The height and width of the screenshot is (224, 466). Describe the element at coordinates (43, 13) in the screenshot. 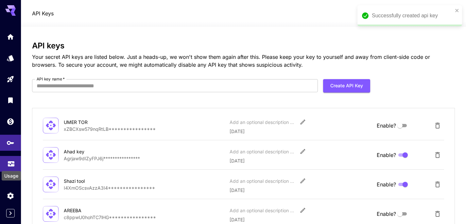

I see `p: API Keys` at that location.